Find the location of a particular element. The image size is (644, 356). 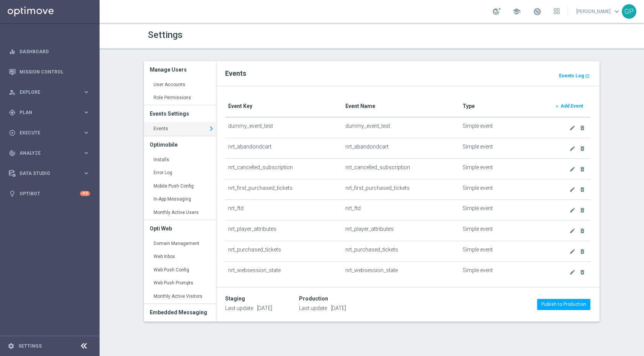

span: Explore is located at coordinates (51, 92).